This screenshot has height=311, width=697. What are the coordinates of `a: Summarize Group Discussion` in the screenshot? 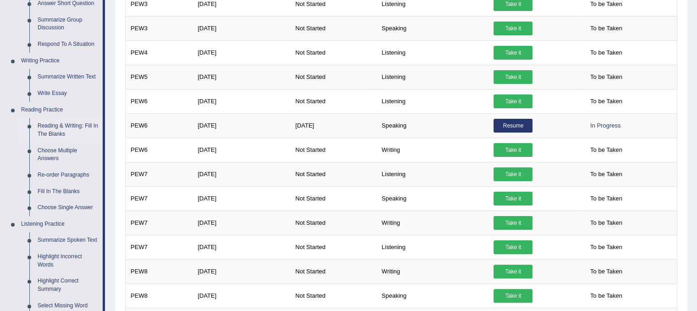 It's located at (68, 24).